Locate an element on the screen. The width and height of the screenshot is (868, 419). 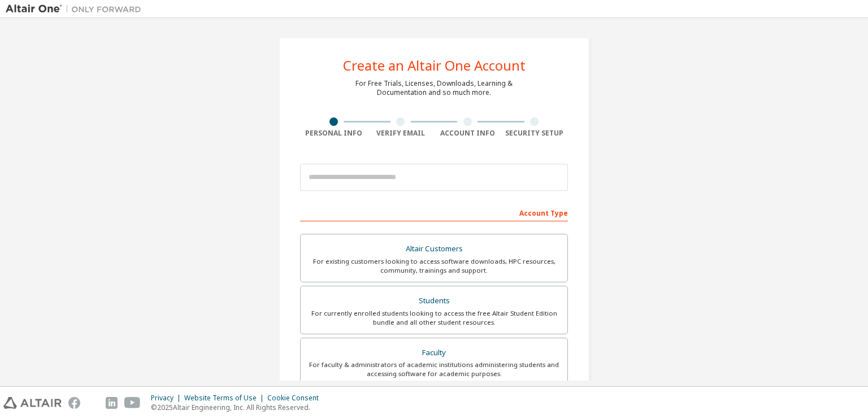
div: Account Info is located at coordinates (468, 134).